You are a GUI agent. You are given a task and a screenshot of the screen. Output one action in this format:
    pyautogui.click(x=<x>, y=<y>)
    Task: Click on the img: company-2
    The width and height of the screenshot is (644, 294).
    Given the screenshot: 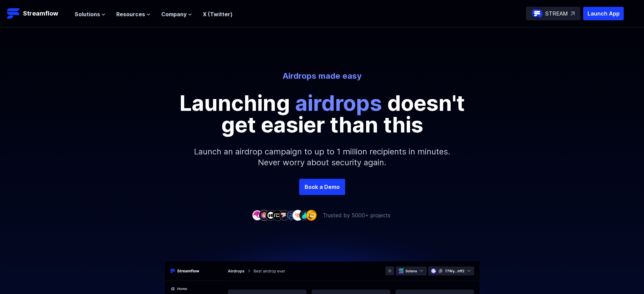 What is the action you would take?
    pyautogui.click(x=264, y=215)
    